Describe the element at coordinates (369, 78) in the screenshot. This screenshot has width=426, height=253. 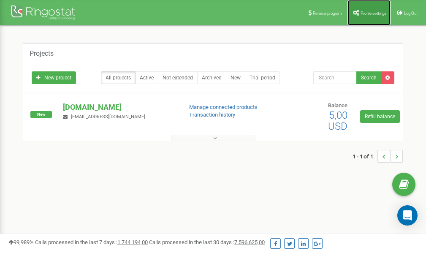
I see `button: Search` at that location.